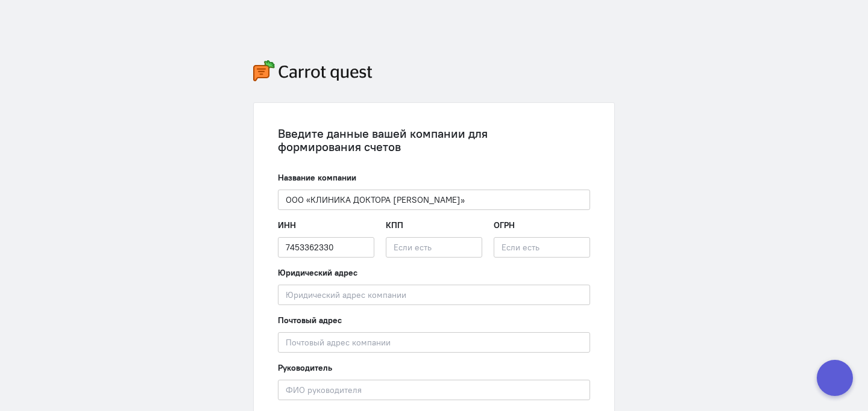 The width and height of the screenshot is (868, 411). Describe the element at coordinates (504, 225) in the screenshot. I see `label: ОГРН` at that location.